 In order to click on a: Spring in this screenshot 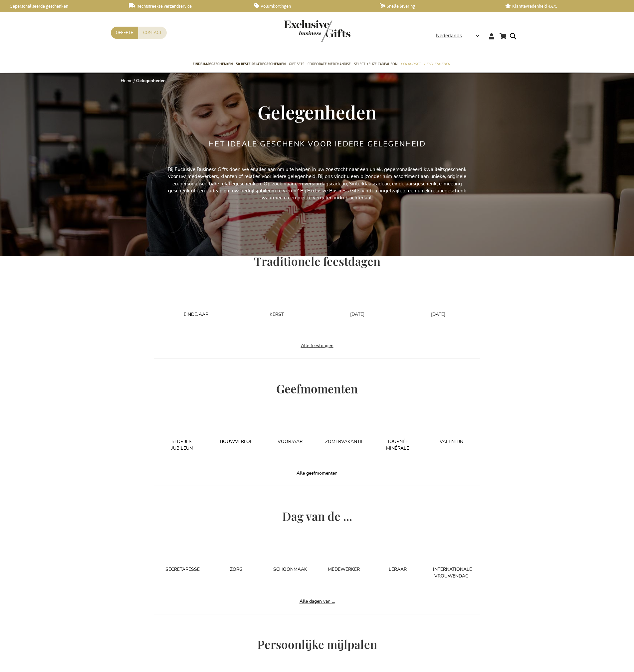, I will do `click(290, 423)`.